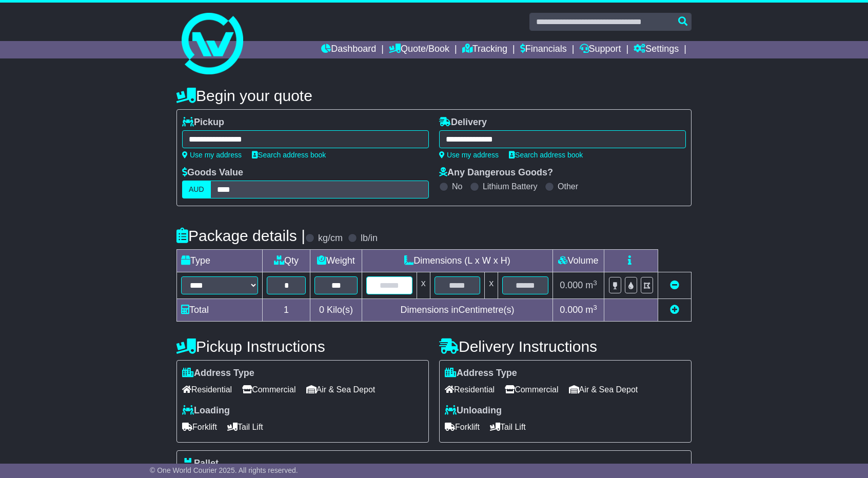 This screenshot has height=478, width=868. Describe the element at coordinates (485, 50) in the screenshot. I see `a: Tracking` at that location.